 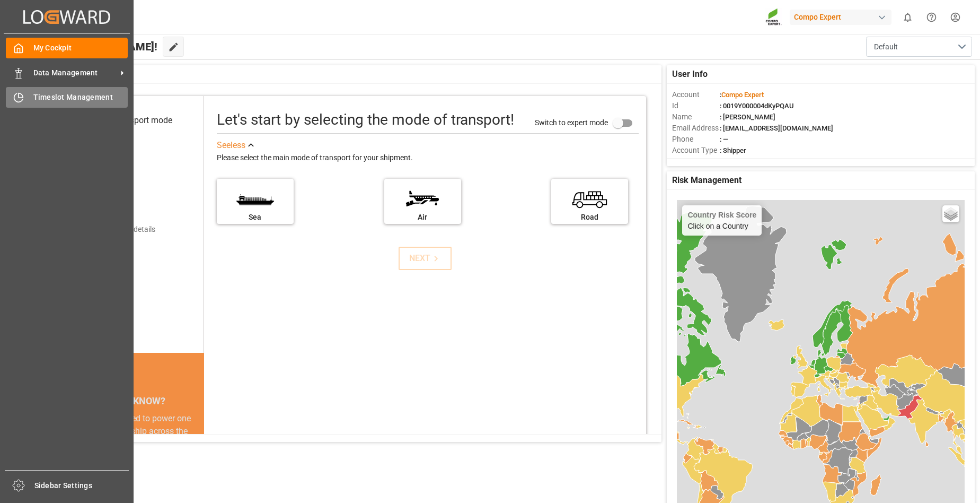 I want to click on button: Compo Expert, so click(x=842, y=17).